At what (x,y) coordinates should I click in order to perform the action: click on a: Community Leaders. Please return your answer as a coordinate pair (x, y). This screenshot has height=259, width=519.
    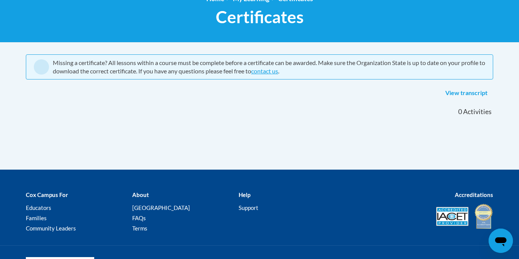
    Looking at the image, I should click on (51, 228).